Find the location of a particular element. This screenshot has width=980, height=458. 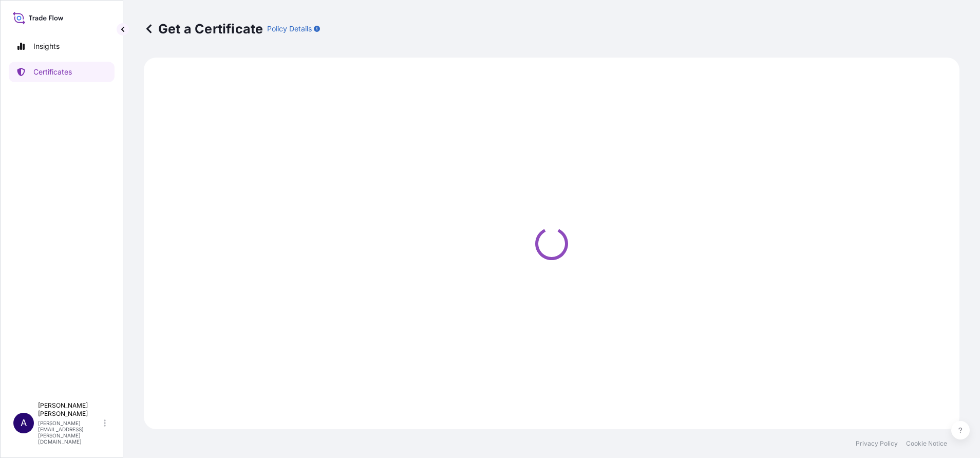

p: Get a Certificate is located at coordinates (203, 29).